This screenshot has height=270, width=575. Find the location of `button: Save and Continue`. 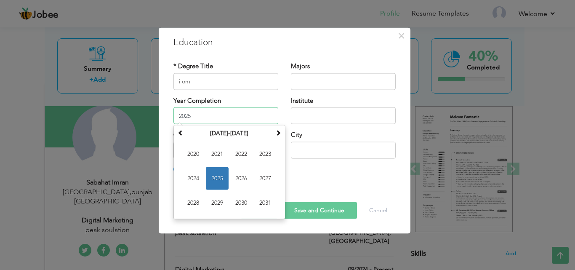

button: Save and Continue is located at coordinates (319, 210).